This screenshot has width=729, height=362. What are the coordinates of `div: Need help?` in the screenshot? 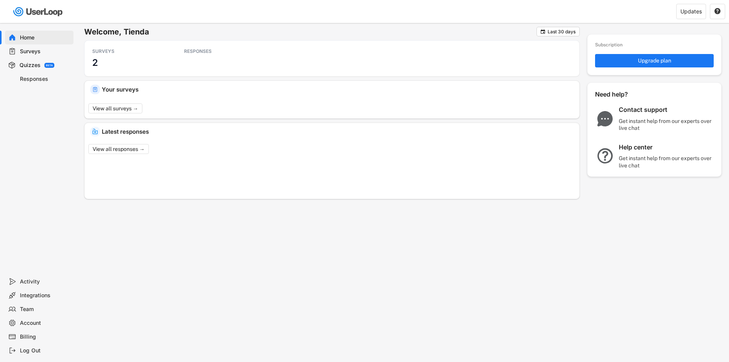 It's located at (622, 94).